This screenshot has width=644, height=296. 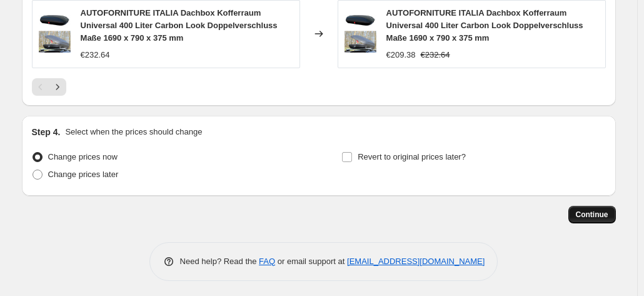 I want to click on span: or email support at, so click(x=311, y=261).